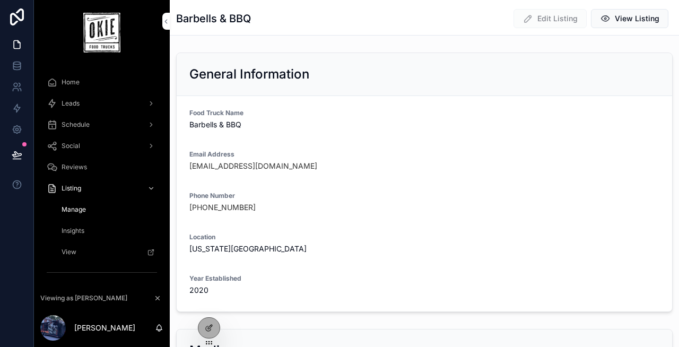 This screenshot has height=347, width=679. What do you see at coordinates (75, 125) in the screenshot?
I see `span: Schedule` at bounding box center [75, 125].